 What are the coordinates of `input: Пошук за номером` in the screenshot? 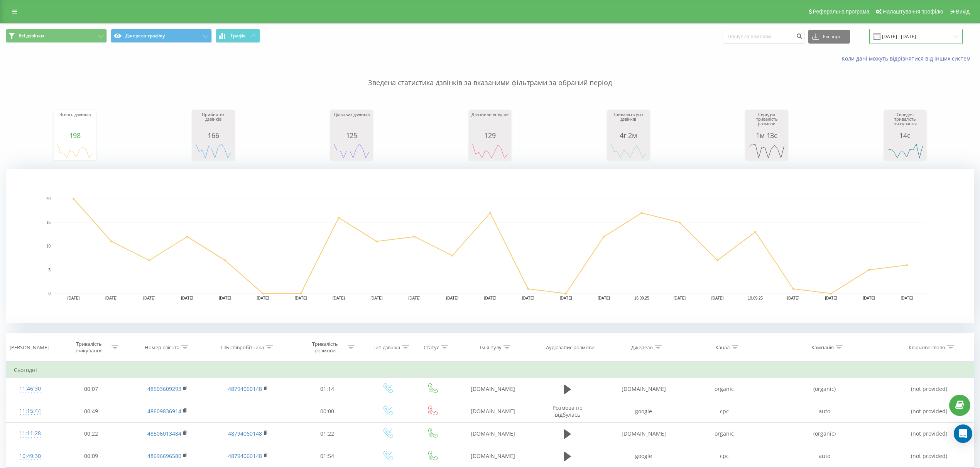 It's located at (763, 36).